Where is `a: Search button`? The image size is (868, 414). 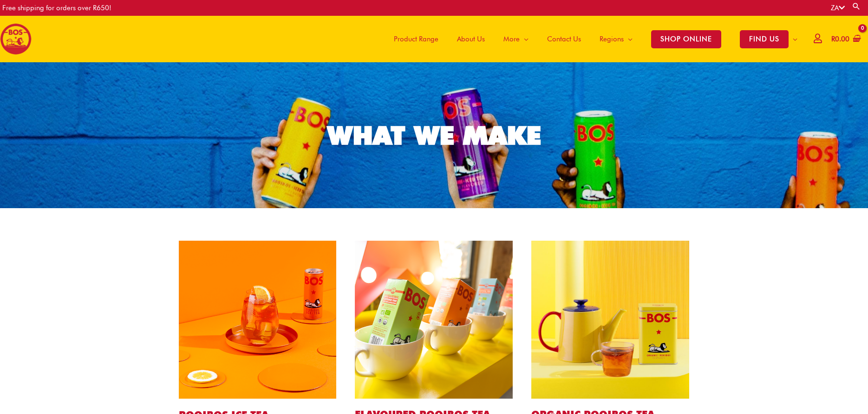 a: Search button is located at coordinates (856, 6).